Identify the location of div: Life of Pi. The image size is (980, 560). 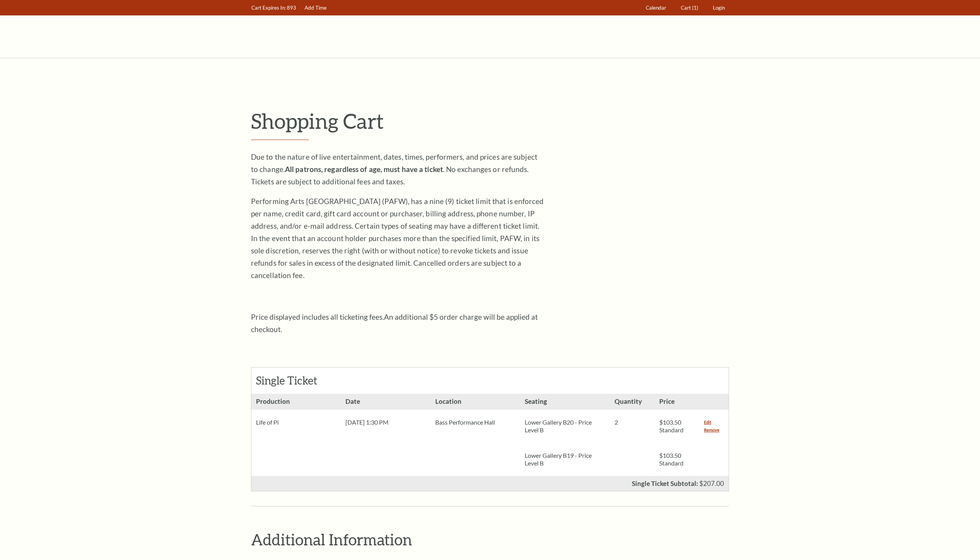
(296, 422).